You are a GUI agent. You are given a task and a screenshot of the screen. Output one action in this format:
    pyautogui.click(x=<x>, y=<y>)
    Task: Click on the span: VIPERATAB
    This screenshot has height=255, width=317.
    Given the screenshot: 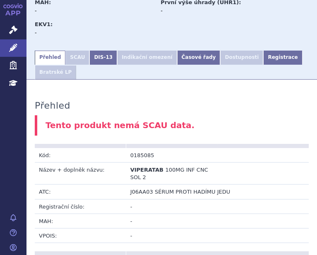 What is the action you would take?
    pyautogui.click(x=147, y=169)
    